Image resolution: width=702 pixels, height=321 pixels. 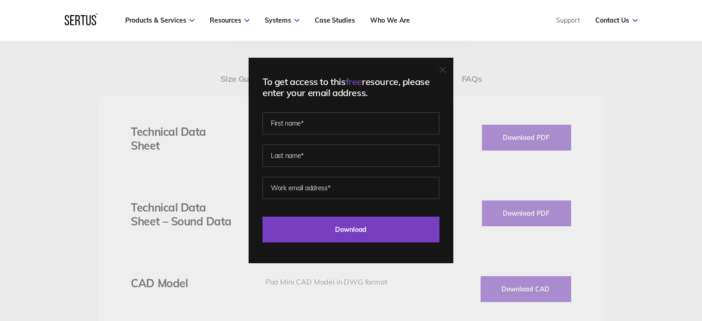 What do you see at coordinates (282, 20) in the screenshot?
I see `a: Systems` at bounding box center [282, 20].